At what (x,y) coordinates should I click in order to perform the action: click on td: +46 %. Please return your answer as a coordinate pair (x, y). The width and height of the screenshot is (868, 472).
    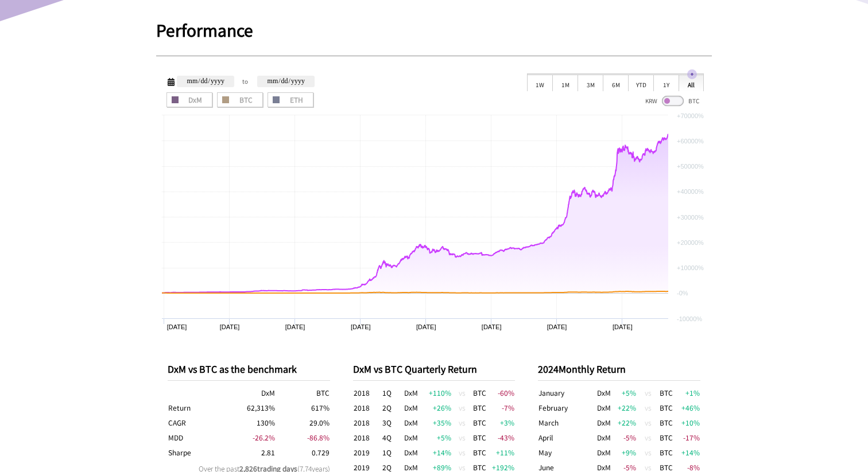
    Looking at the image, I should click on (689, 408).